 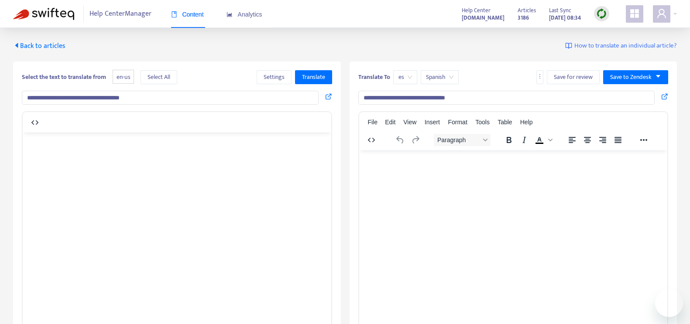 What do you see at coordinates (120, 14) in the screenshot?
I see `span: Help Center Manager` at bounding box center [120, 14].